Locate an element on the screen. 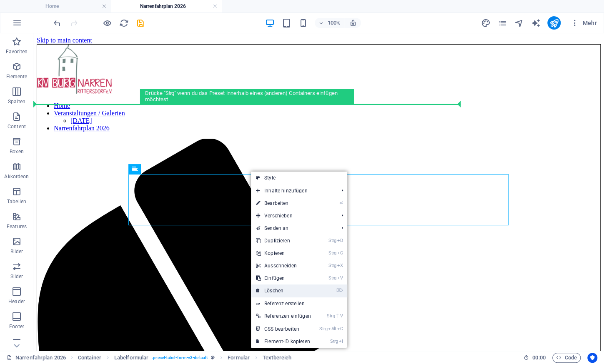  a: ⌦Löschen is located at coordinates (284, 291).